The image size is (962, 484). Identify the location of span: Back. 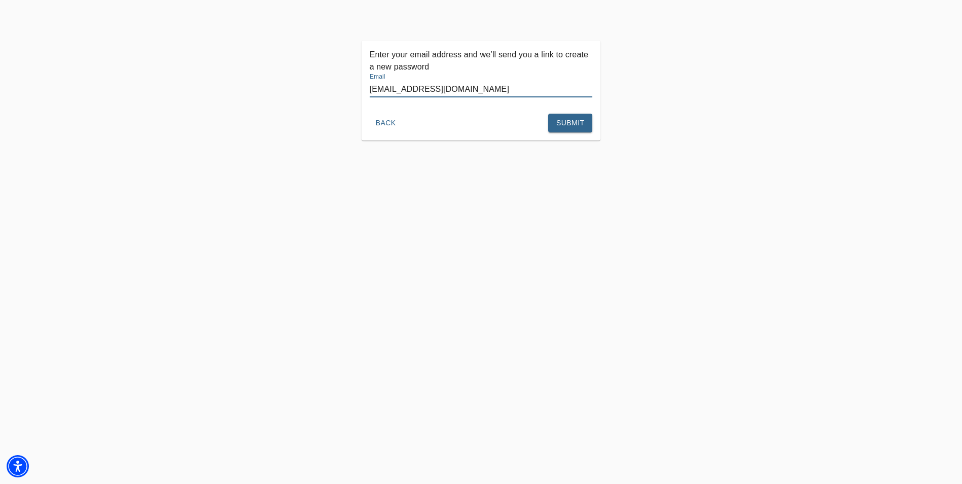
(386, 123).